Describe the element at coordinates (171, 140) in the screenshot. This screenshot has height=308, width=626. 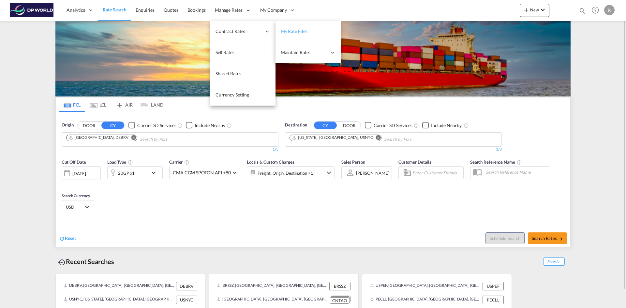
I see `input: Chips input.` at that location.